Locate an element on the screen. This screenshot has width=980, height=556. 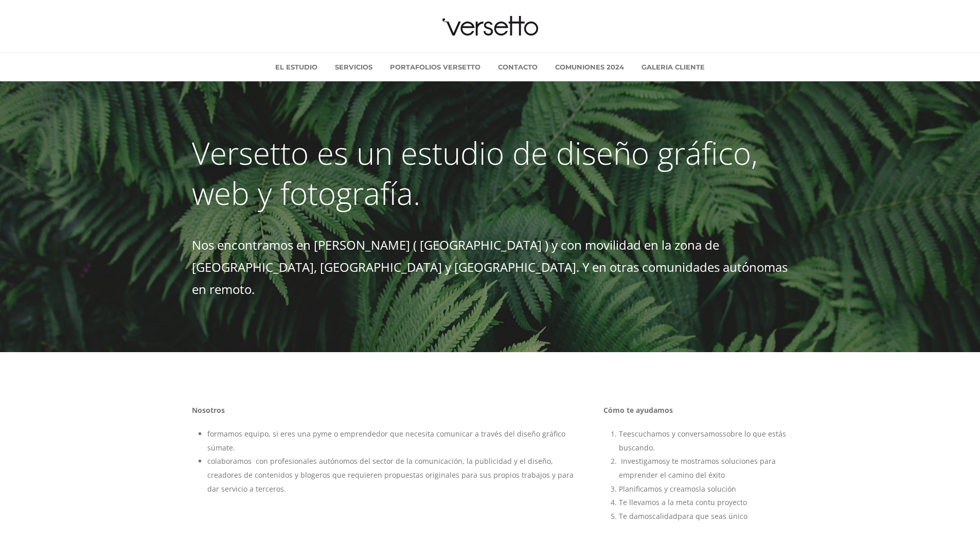
span: Investigamos is located at coordinates (644, 461).